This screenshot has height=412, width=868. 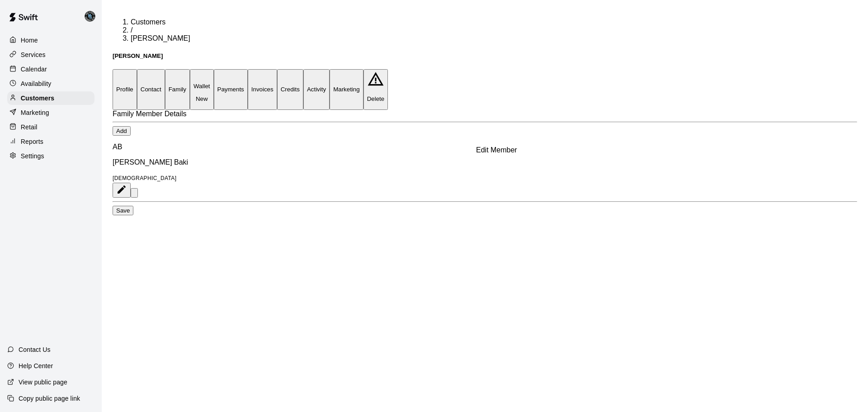 I want to click on p: Help Center, so click(x=36, y=366).